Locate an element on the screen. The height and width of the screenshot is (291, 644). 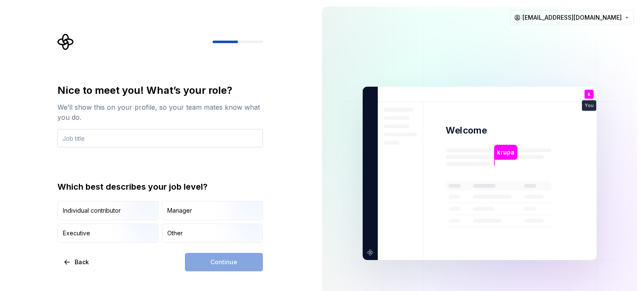
p: Welcome is located at coordinates (466, 130).